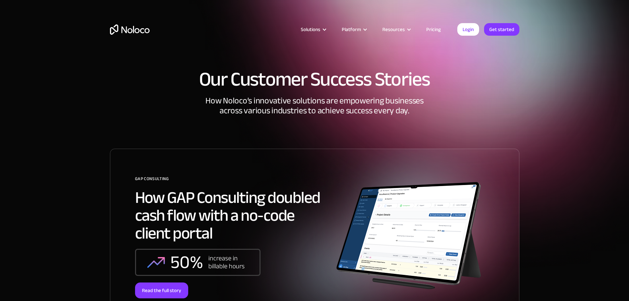 This screenshot has width=629, height=301. What do you see at coordinates (162, 290) in the screenshot?
I see `div: Read the full story` at bounding box center [162, 290].